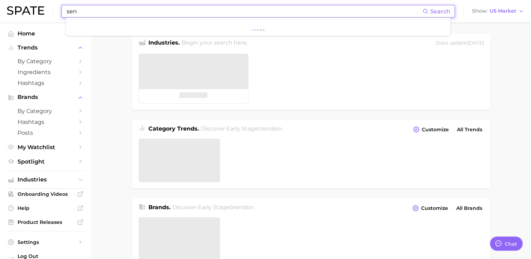 The height and width of the screenshot is (259, 531). What do you see at coordinates (46, 180) in the screenshot?
I see `button: Industries` at bounding box center [46, 180].